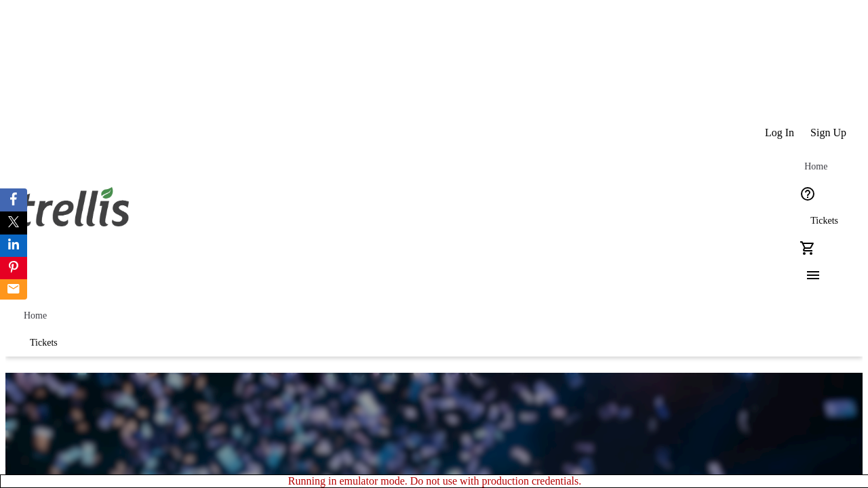  What do you see at coordinates (807, 194) in the screenshot?
I see `button: Help` at bounding box center [807, 194].